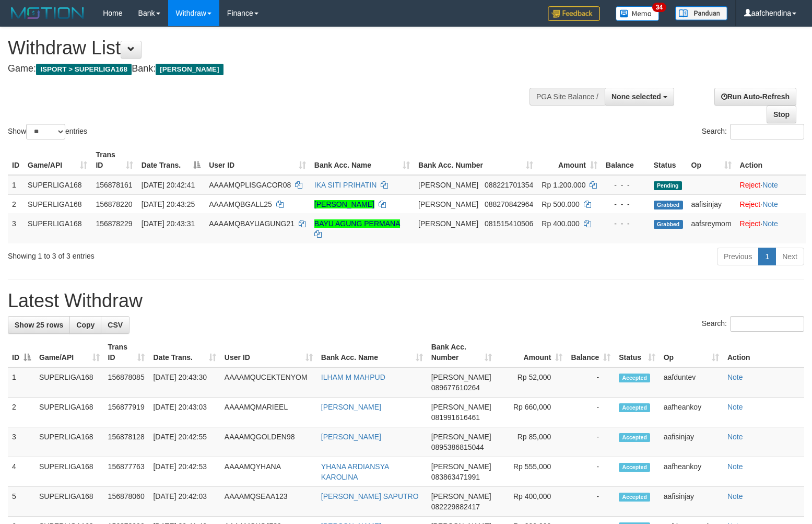 Image resolution: width=812 pixels, height=524 pixels. Describe the element at coordinates (754, 324) in the screenshot. I see `label: Search:` at that location.